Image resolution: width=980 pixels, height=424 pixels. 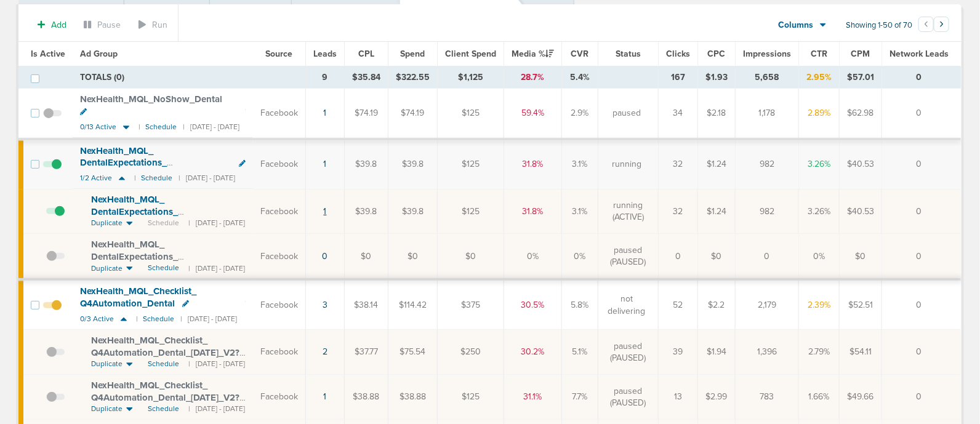 I want to click on a: 2, so click(x=325, y=351).